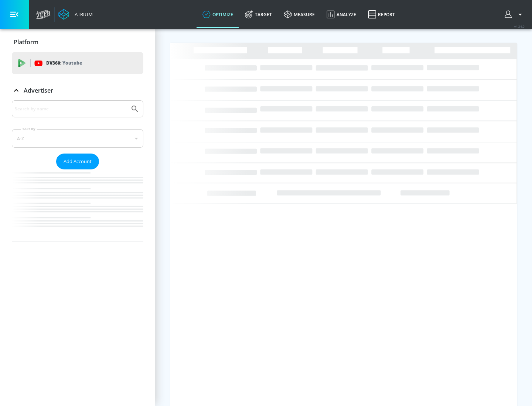 This screenshot has height=406, width=532. I want to click on span: Add Account, so click(78, 161).